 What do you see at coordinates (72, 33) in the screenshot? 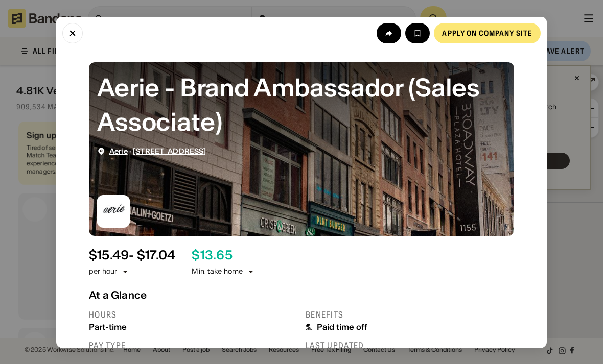
I see `button: Close` at bounding box center [72, 33].